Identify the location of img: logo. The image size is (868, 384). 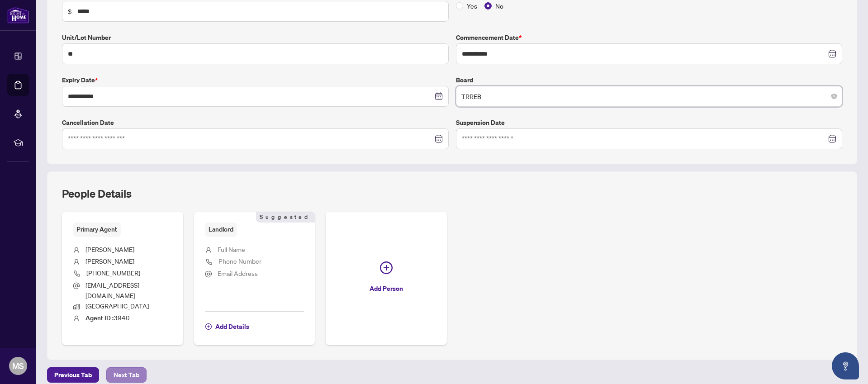
(18, 15).